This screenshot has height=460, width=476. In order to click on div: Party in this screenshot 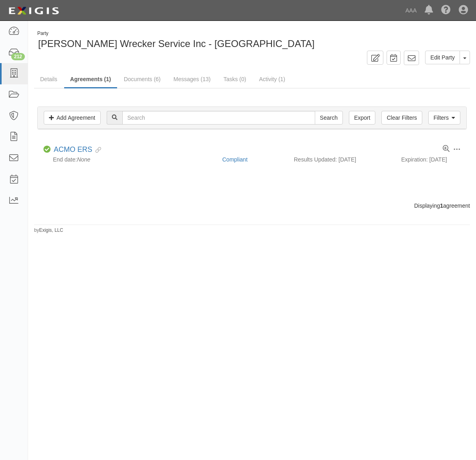, I will do `click(176, 33)`.